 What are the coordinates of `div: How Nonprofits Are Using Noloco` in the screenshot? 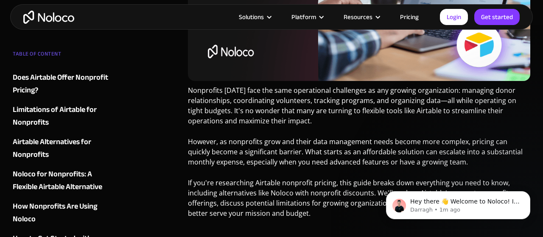 It's located at (64, 213).